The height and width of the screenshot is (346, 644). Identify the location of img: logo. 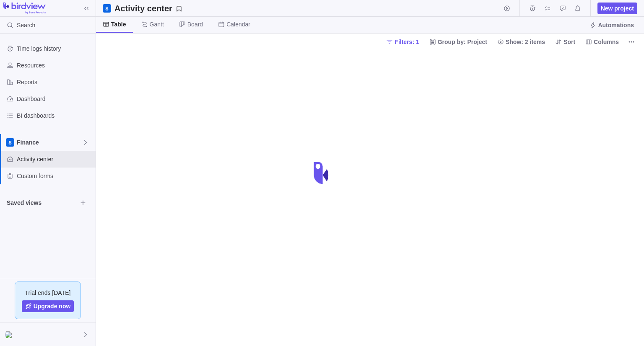
(24, 8).